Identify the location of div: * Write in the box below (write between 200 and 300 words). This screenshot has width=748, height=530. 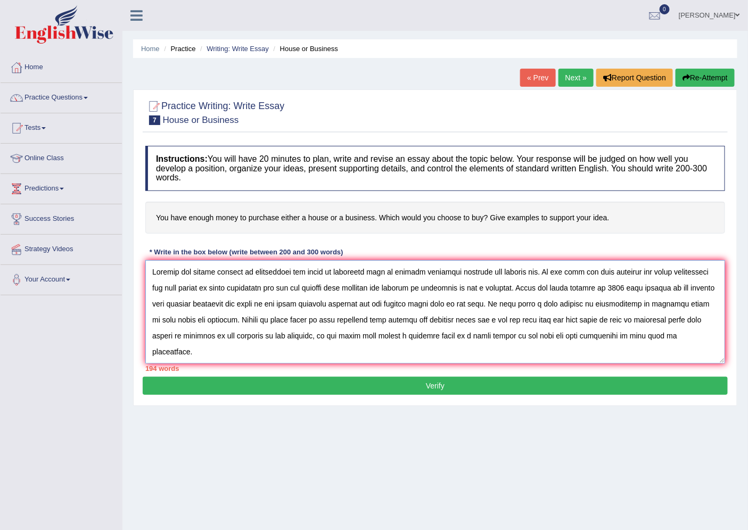
(246, 252).